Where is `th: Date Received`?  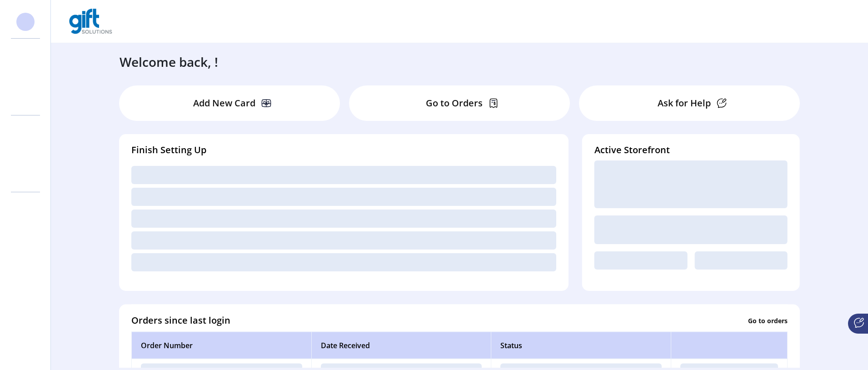 th: Date Received is located at coordinates (401, 345).